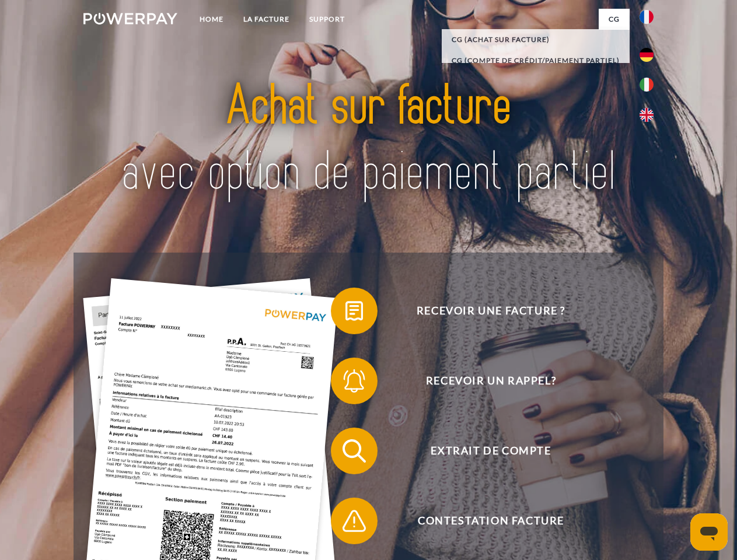 The width and height of the screenshot is (737, 560). I want to click on button: Recevoir une facture ?, so click(482, 311).